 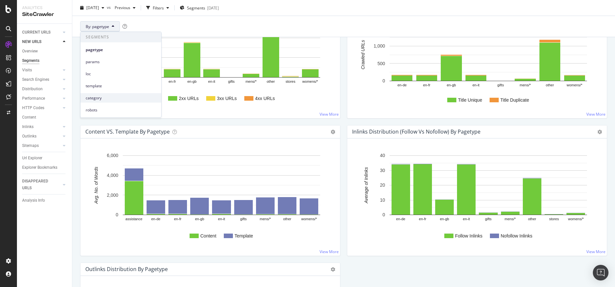 What do you see at coordinates (383, 200) in the screenshot?
I see `text: 10` at bounding box center [383, 200].